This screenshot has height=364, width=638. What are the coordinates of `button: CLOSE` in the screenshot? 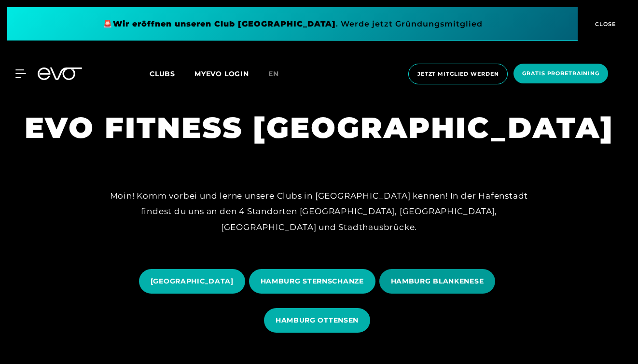 It's located at (604, 24).